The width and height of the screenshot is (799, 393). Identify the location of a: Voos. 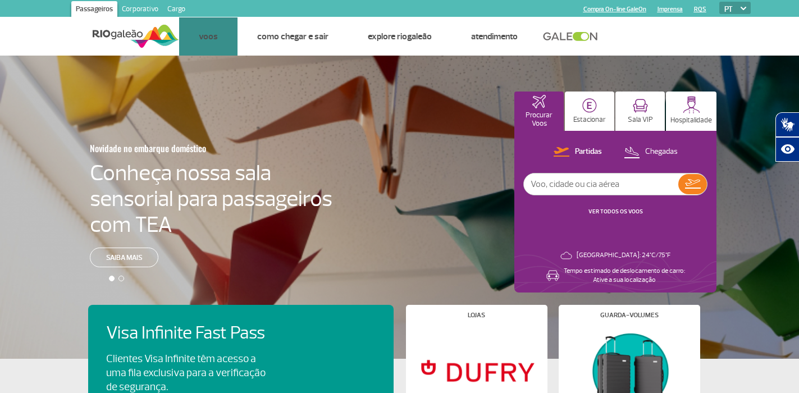
(208, 37).